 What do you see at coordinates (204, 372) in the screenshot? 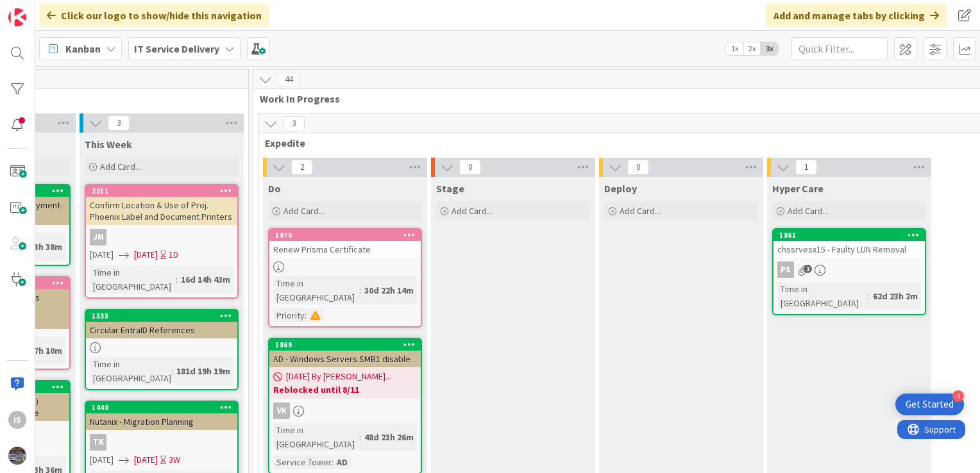
I see `div: 181d 19h 19m` at bounding box center [204, 372].